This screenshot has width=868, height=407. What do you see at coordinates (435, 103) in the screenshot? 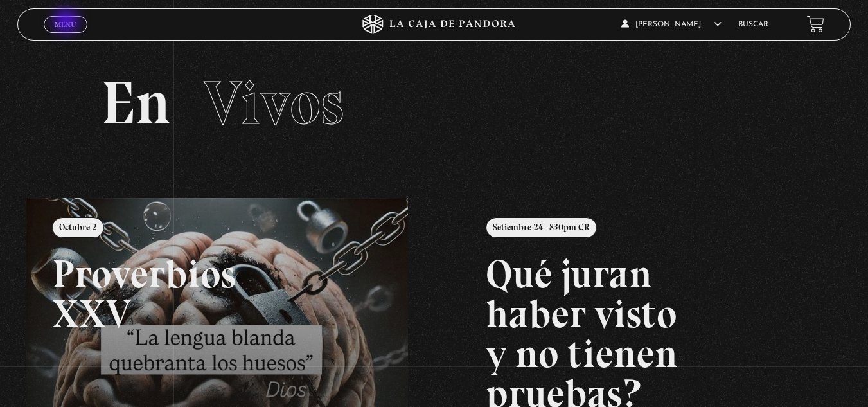
I see `h2: En` at bounding box center [435, 103].